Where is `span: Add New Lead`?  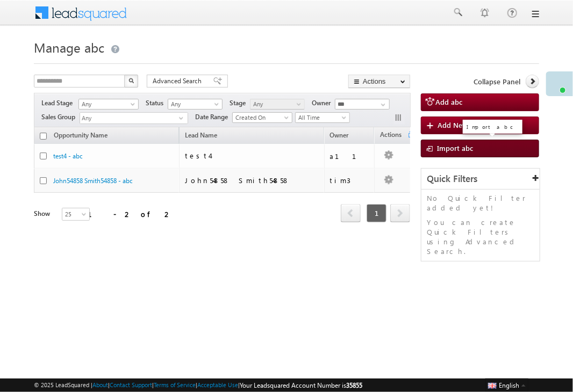 span: Add New Lead is located at coordinates (461, 124).